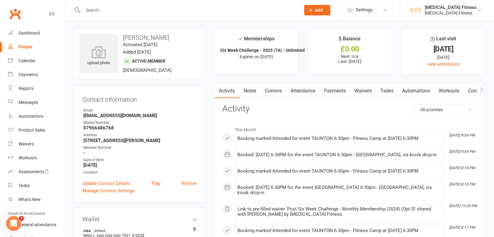  Describe the element at coordinates (138, 231) in the screenshot. I see `strong: visa` at that location.